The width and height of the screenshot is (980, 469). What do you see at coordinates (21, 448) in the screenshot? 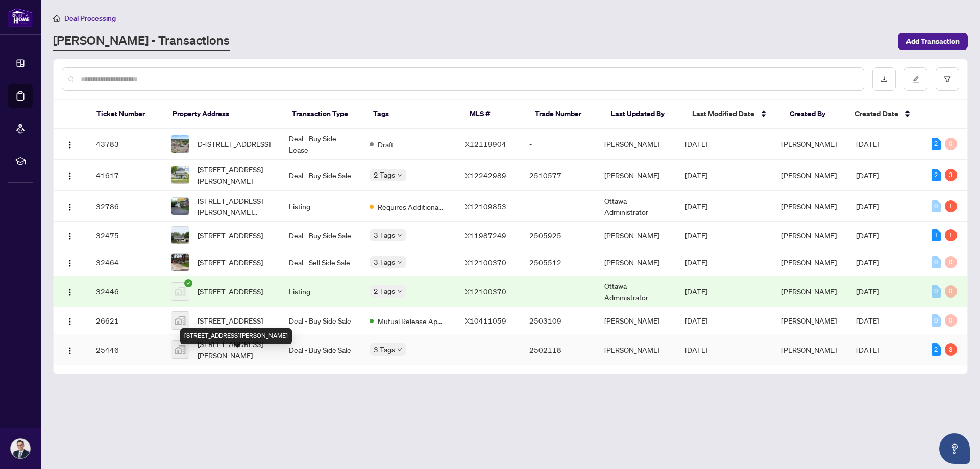
I see `img: Profile Icon` at bounding box center [21, 448].